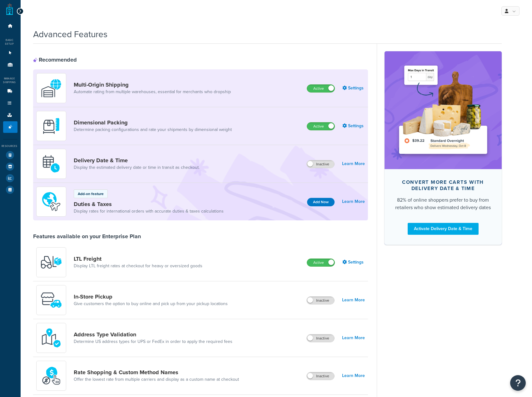 The height and width of the screenshot is (397, 532). Describe the element at coordinates (55, 60) in the screenshot. I see `div: Recommended` at that location.